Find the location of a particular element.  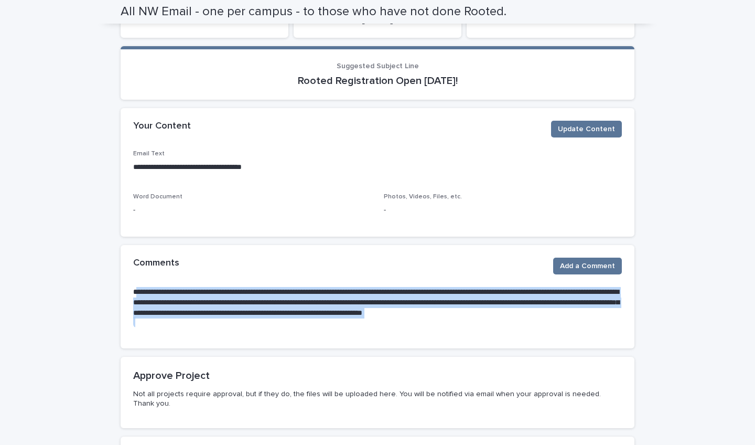

h2: All NW Email - one per campus - to those who have not done Rooted. is located at coordinates (314, 12).